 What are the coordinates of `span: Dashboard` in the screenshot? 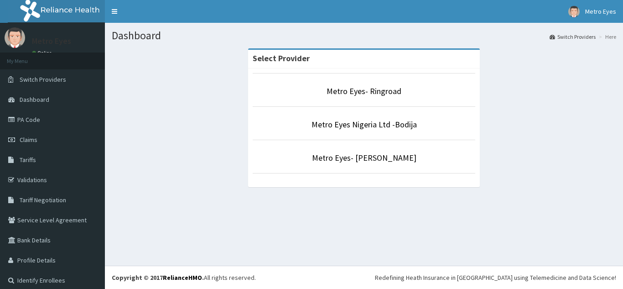 It's located at (34, 99).